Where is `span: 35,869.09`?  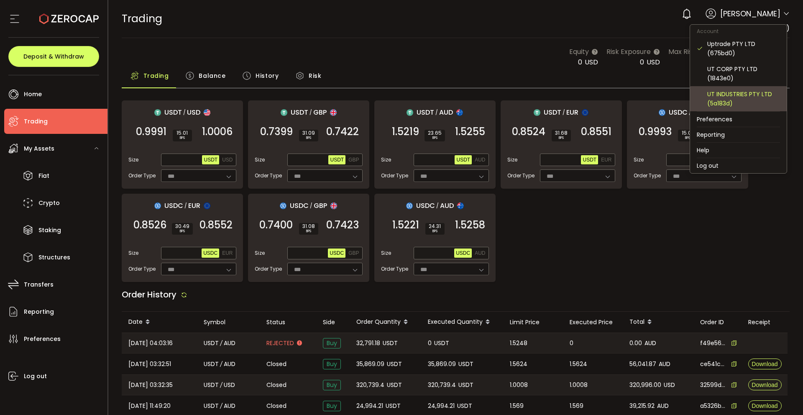 span: 35,869.09 is located at coordinates (370, 364).